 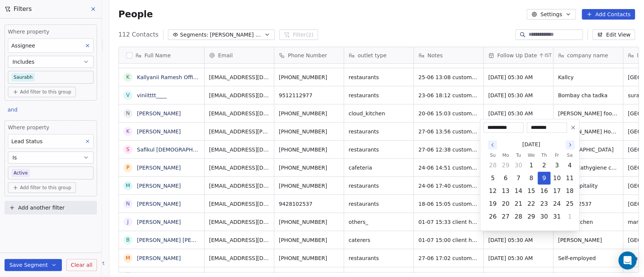 I want to click on th: Saturday, so click(x=570, y=155).